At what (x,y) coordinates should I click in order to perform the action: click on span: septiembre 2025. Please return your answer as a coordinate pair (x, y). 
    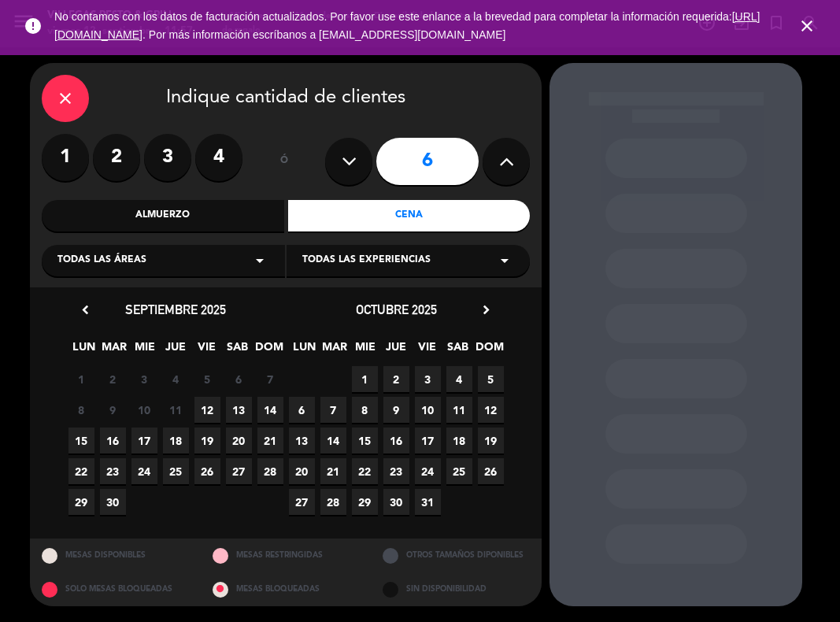
    Looking at the image, I should click on (175, 309).